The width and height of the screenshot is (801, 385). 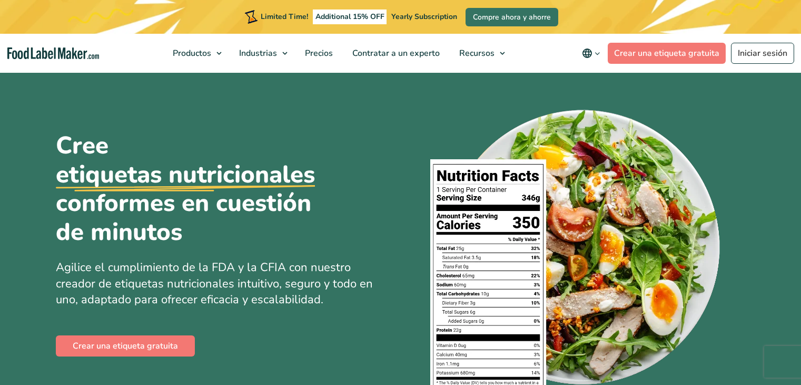 I want to click on span: Industrias, so click(x=257, y=53).